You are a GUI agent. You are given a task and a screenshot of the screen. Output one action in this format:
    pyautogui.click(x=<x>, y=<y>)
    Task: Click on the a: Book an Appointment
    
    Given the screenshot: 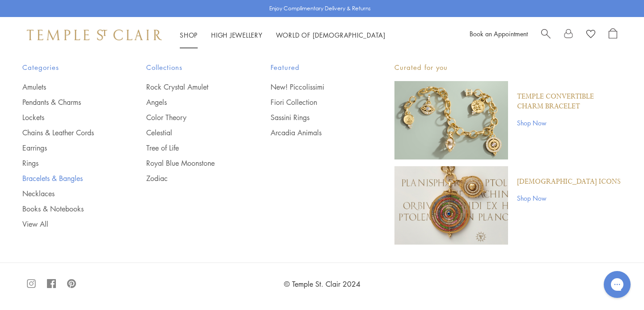 What is the action you would take?
    pyautogui.click(x=499, y=34)
    